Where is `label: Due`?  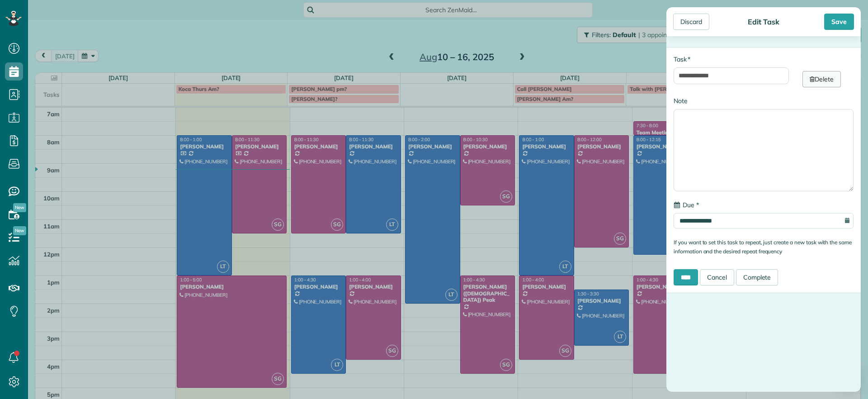
label: Due is located at coordinates (686, 205).